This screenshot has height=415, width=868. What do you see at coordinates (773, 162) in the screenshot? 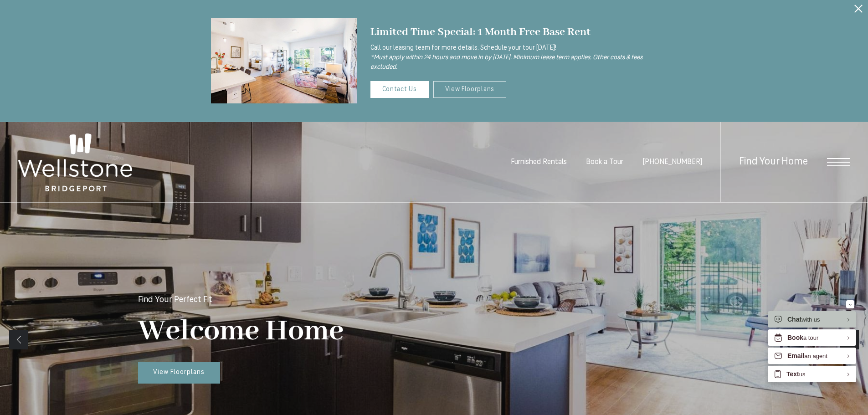
I see `a: Find Your Home` at bounding box center [773, 162].